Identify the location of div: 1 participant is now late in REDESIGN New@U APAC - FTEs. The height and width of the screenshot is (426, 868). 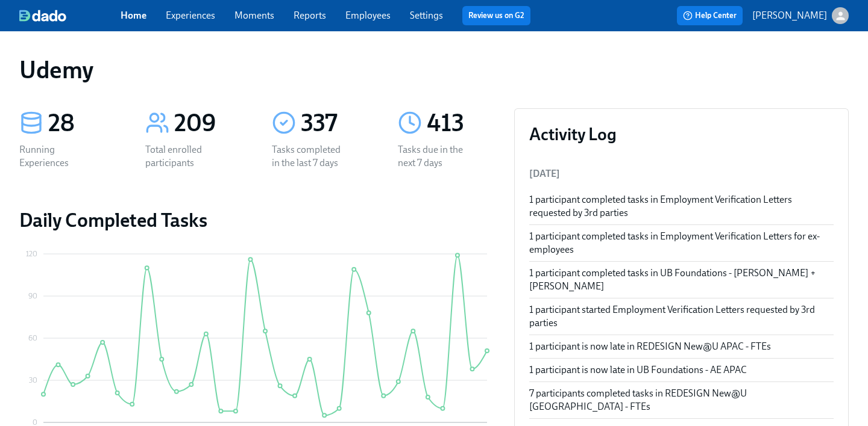
(681, 347).